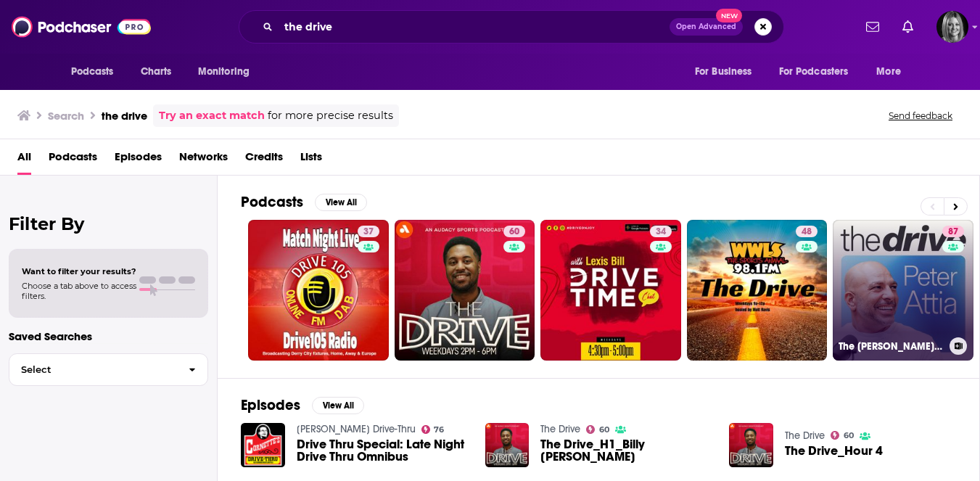 The height and width of the screenshot is (481, 980). Describe the element at coordinates (81, 27) in the screenshot. I see `a: Podchaser - Follow, Share and Rate Podcasts` at that location.